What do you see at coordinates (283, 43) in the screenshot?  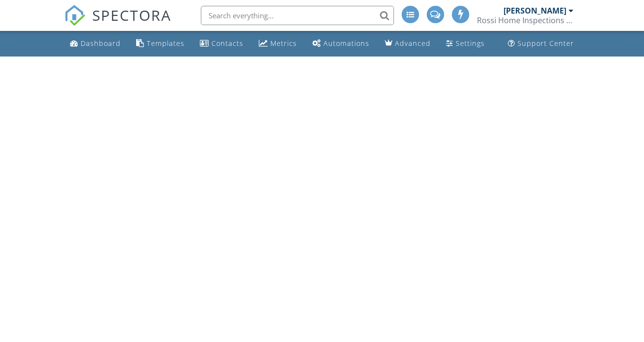 I see `div: Metrics` at bounding box center [283, 43].